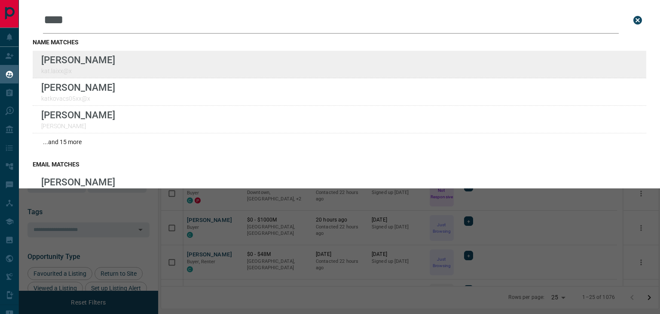 The width and height of the screenshot is (660, 314). Describe the element at coordinates (78, 71) in the screenshot. I see `p: kat.laixx@x` at that location.